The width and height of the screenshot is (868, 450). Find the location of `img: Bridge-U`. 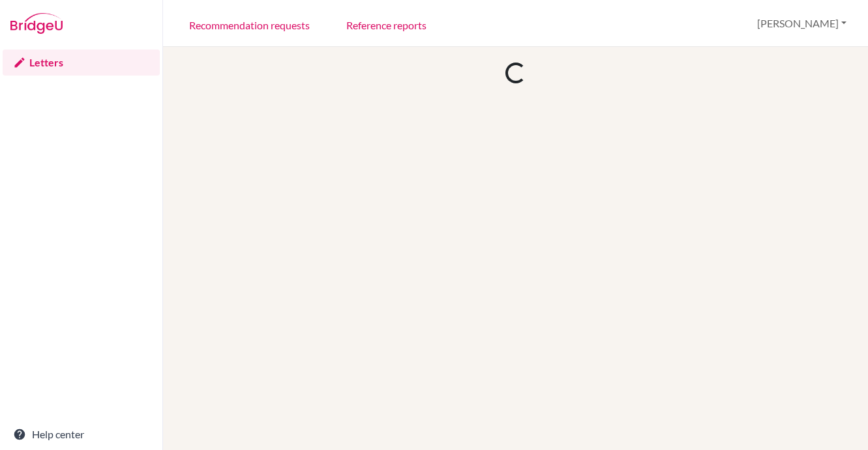

img: Bridge-U is located at coordinates (36, 23).